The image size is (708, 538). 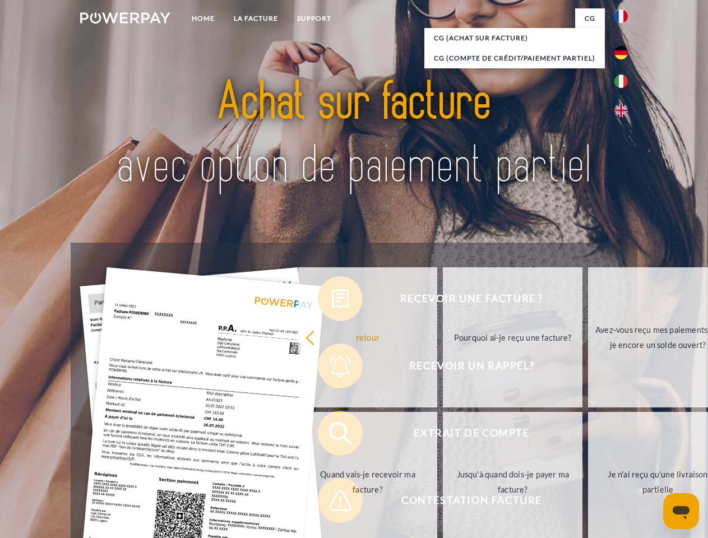 I want to click on a: CG (achat sur facture), so click(x=515, y=38).